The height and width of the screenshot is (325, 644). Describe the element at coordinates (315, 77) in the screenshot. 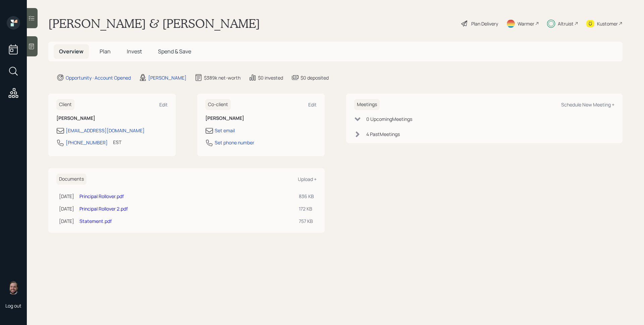

I see `div: $0 deposited` at that location.